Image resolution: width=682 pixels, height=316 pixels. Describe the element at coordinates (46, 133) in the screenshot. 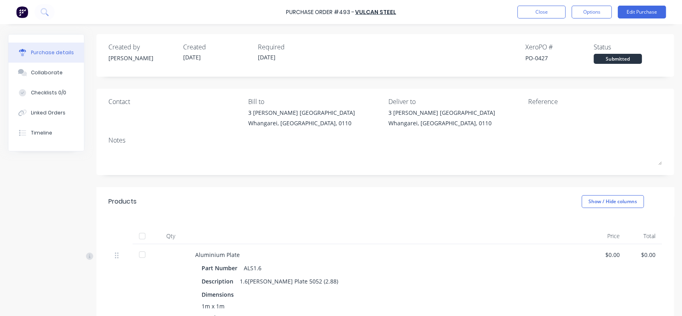

I see `button: Timeline` at that location.